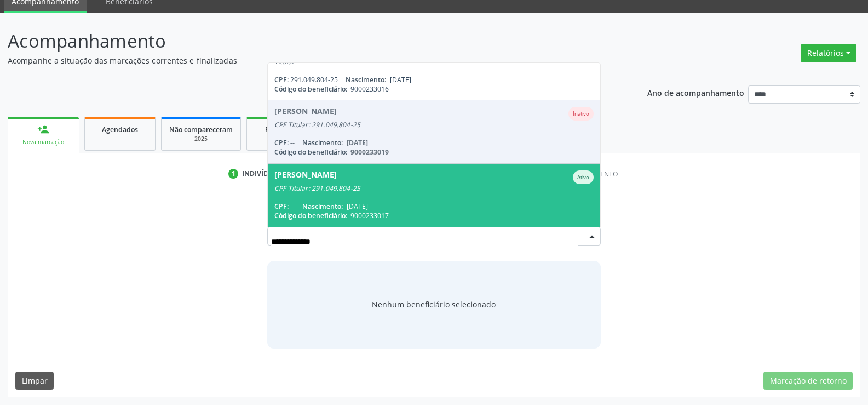 The width and height of the screenshot is (868, 405). Describe the element at coordinates (306, 61) in the screenshot. I see `p: Acompanhe a situação das marcações correntes e finalizadas` at that location.